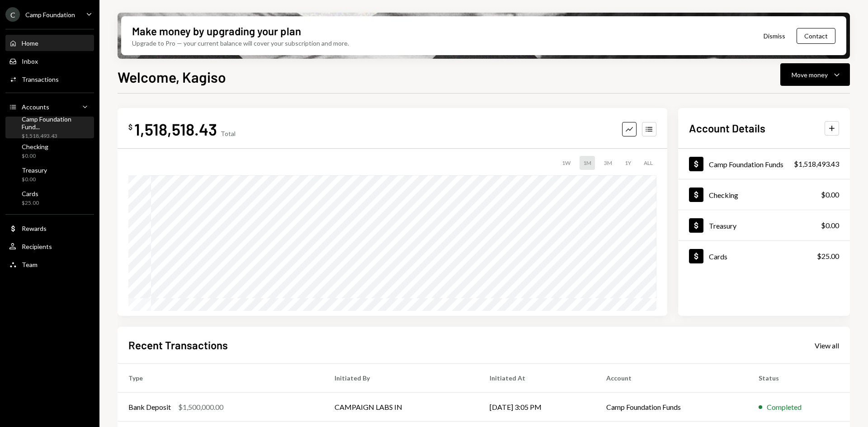 The image size is (868, 427). I want to click on div: Camp Foundation, so click(50, 14).